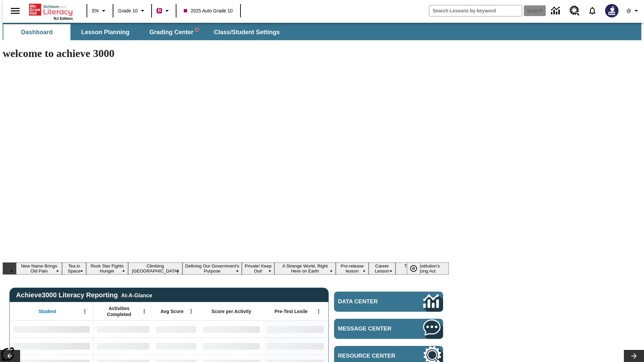  Describe the element at coordinates (611, 11) in the screenshot. I see `img: Avatar` at that location.